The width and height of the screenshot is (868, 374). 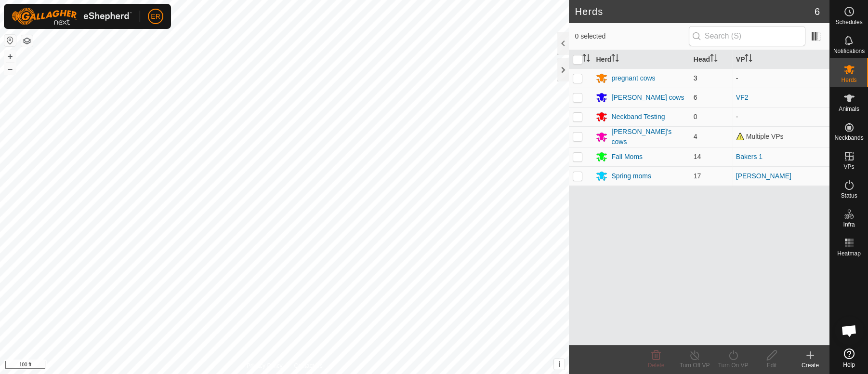 What do you see at coordinates (711, 59) in the screenshot?
I see `th: Head` at bounding box center [711, 59].